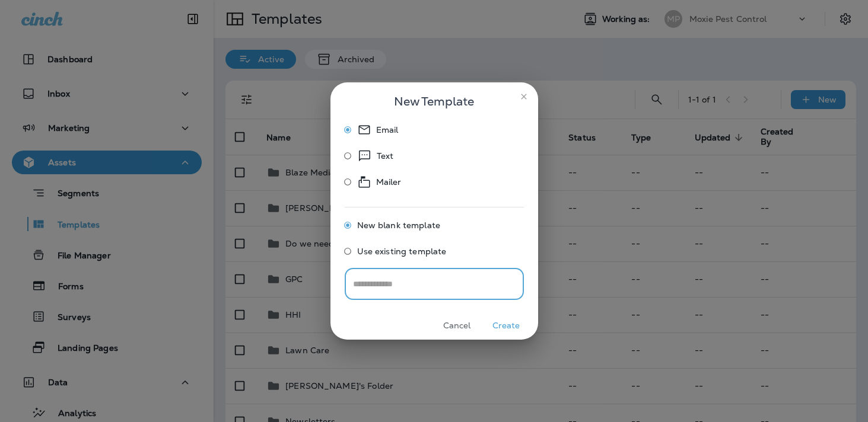  Describe the element at coordinates (399, 226) in the screenshot. I see `span: New blank template` at that location.